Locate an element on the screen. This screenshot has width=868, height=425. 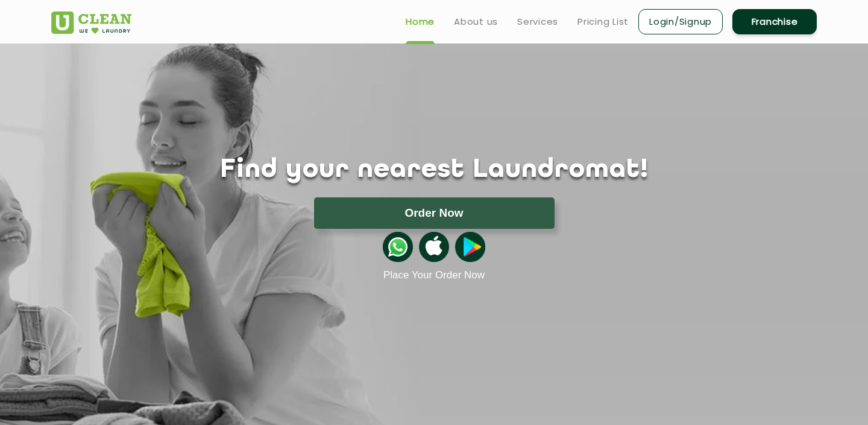
a: Login/Signup is located at coordinates (681, 22).